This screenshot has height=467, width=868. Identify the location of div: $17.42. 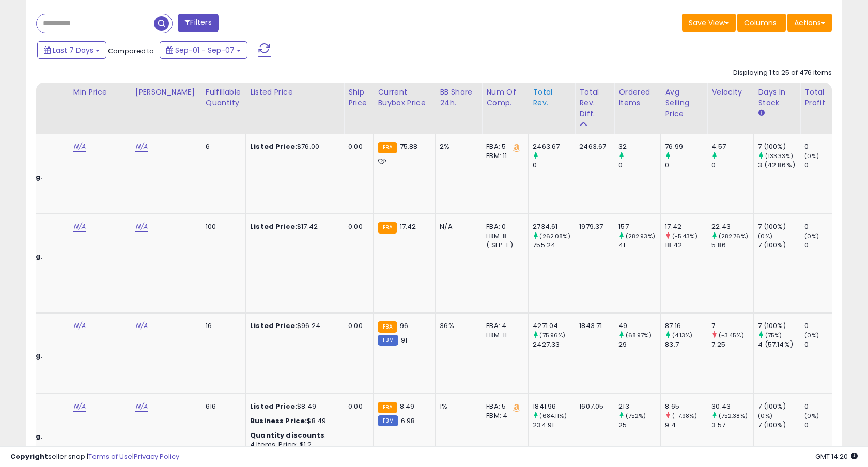
(293, 227).